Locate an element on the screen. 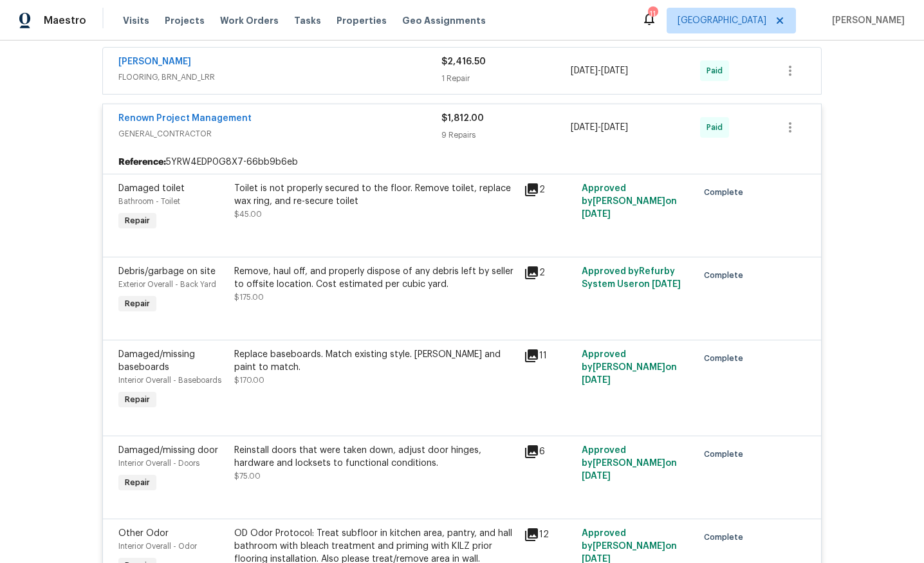  span: Debris/garbage on site is located at coordinates (167, 272).